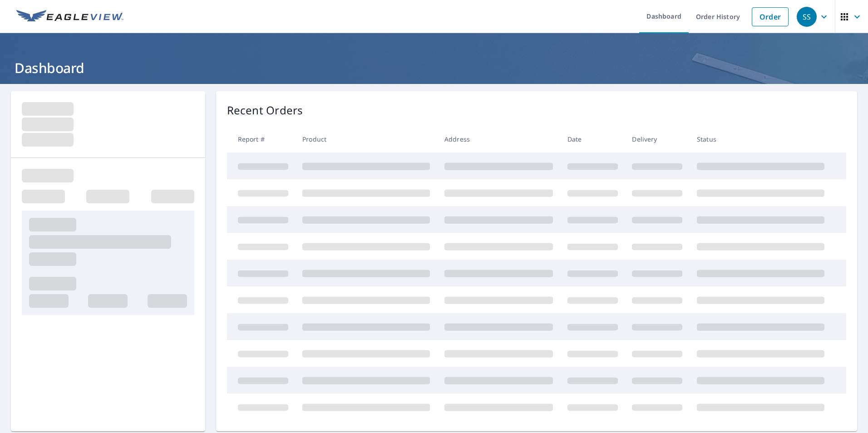 The height and width of the screenshot is (433, 868). What do you see at coordinates (265, 111) in the screenshot?
I see `p: Recent Orders` at bounding box center [265, 111].